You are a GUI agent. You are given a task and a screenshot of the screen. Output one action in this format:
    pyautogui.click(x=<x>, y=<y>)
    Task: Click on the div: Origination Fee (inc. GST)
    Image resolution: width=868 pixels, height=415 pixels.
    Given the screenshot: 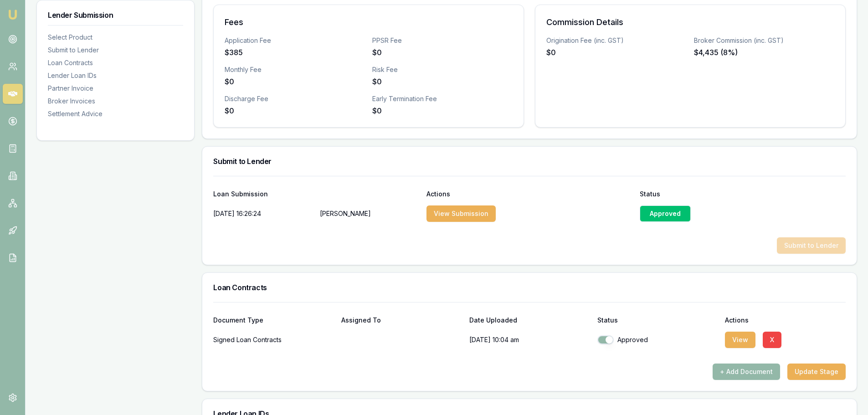 What is the action you would take?
    pyautogui.click(x=616, y=41)
    